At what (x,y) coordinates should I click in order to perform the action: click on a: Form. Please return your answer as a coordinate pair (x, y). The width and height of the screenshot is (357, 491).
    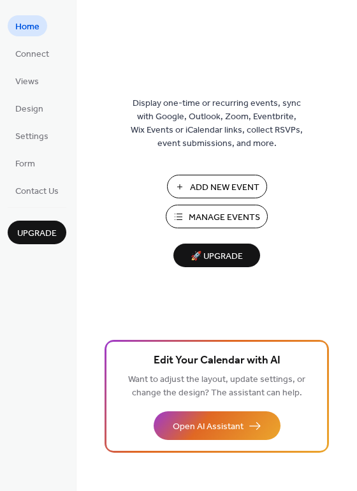
    Looking at the image, I should click on (25, 163).